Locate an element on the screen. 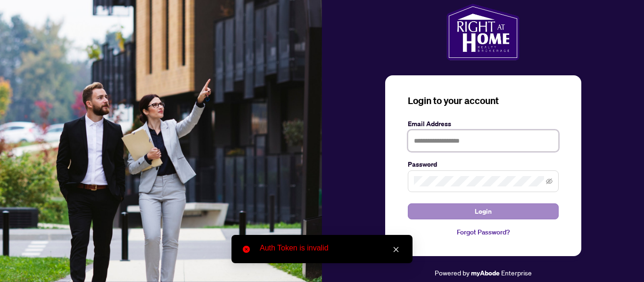 The image size is (644, 282). span: close-circle is located at coordinates (246, 249).